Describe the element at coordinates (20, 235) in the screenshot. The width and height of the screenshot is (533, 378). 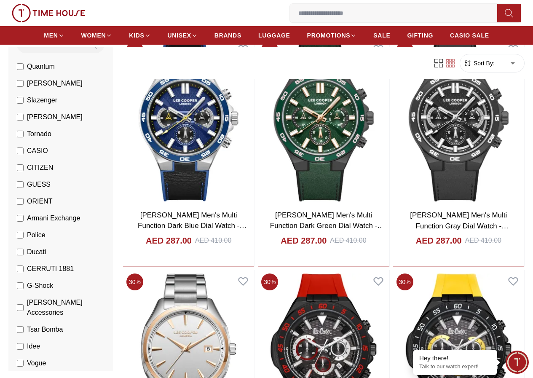
I see `input: Police` at that location.